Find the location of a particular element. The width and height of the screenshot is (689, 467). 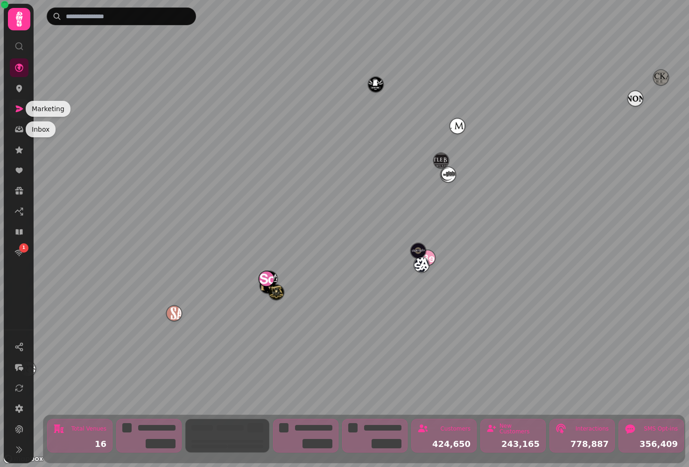

div: New Customers is located at coordinates (520, 429).